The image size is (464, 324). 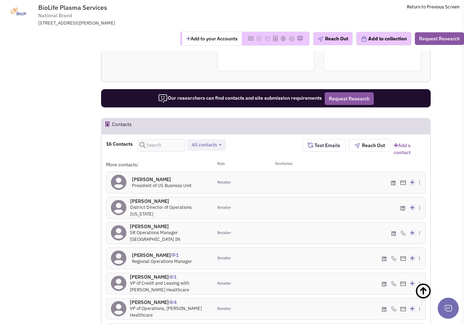 What do you see at coordinates (240, 98) in the screenshot?
I see `span: Our researchers can find contacts and site submission requirements` at bounding box center [240, 98].